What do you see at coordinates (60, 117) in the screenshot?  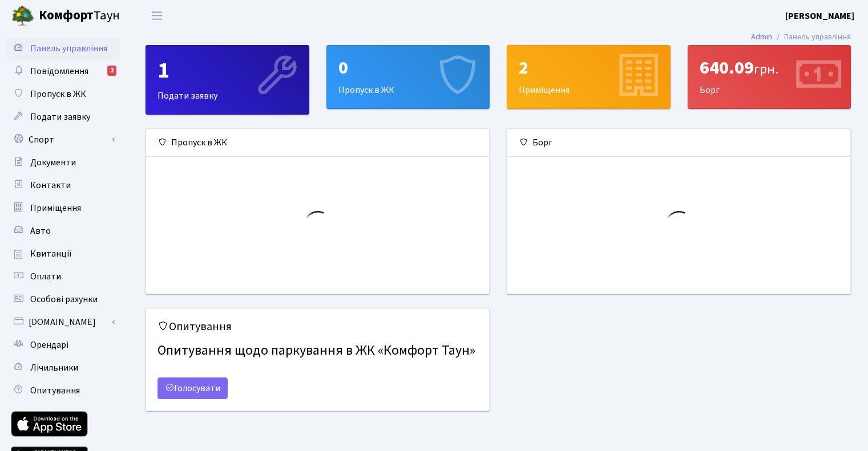 I see `span: Подати заявку` at bounding box center [60, 117].